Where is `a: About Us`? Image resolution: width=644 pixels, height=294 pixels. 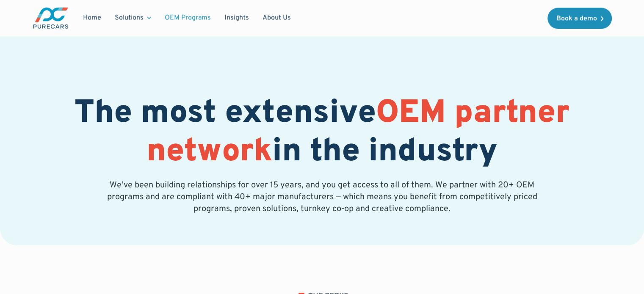 a: About Us is located at coordinates (276, 18).